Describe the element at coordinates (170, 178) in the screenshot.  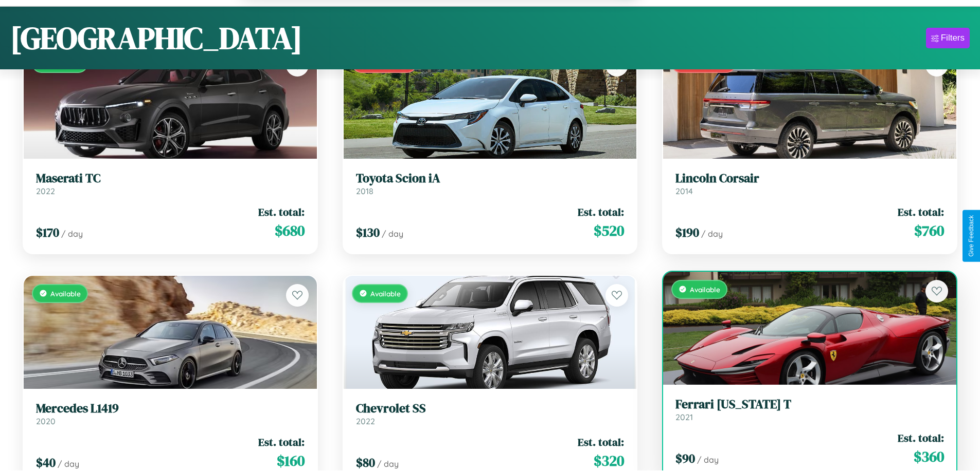
I see `h3: Maserati TC` at that location.